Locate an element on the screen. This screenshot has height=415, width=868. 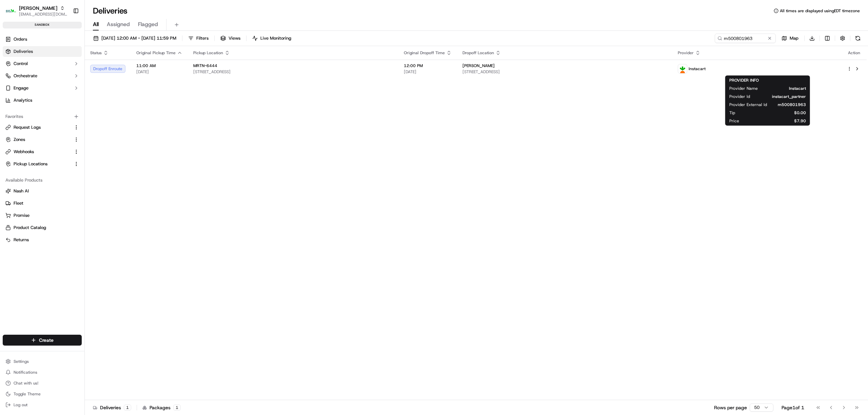
input: Got a question? Start typing here... is located at coordinates (70, 47).